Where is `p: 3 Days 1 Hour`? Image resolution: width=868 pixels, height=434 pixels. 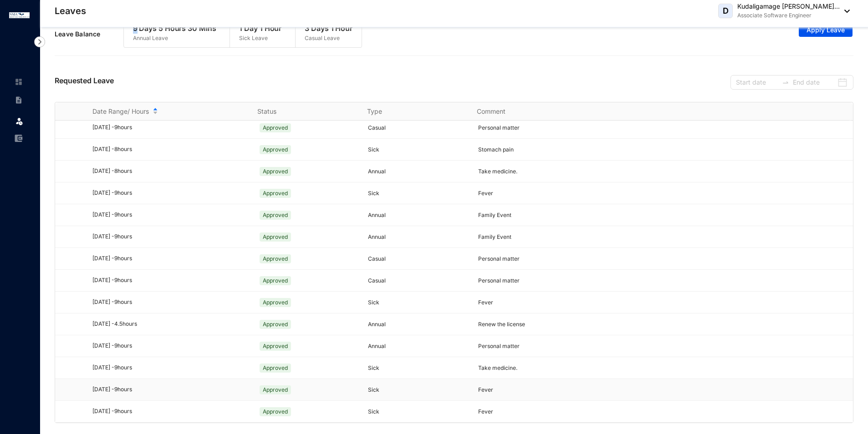
p: 3 Days 1 Hour is located at coordinates (328, 29).